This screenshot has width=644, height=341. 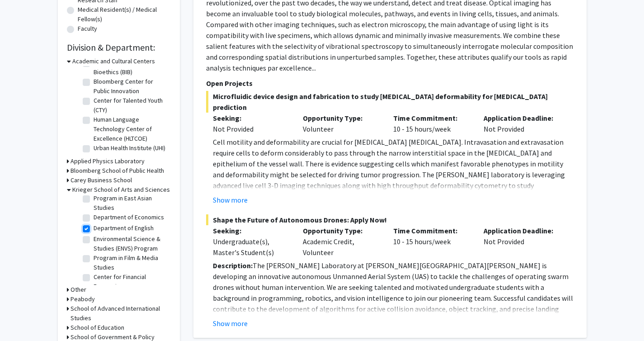 What do you see at coordinates (101, 181) in the screenshot?
I see `h3: Carey Business School` at bounding box center [101, 181].